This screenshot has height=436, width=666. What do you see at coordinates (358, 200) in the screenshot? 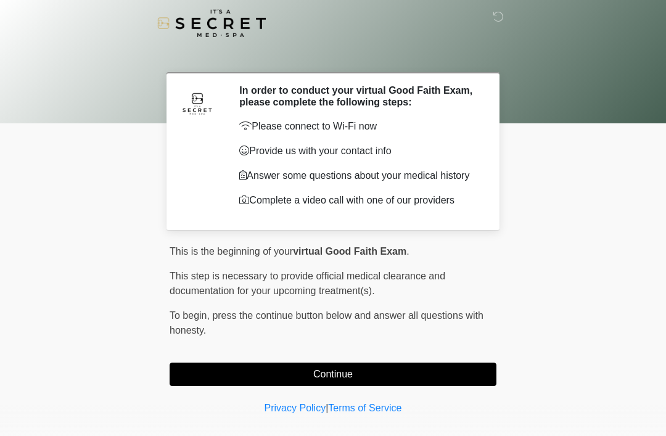
I see `p: Complete a video call with one of our providers` at bounding box center [358, 200].